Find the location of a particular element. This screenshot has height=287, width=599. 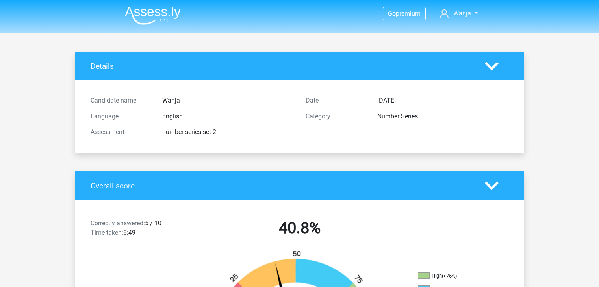

a: Gopremium is located at coordinates (404, 13).